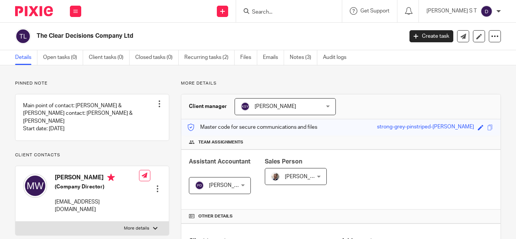 The width and height of the screenshot is (516, 239). I want to click on span: Other details, so click(215, 216).